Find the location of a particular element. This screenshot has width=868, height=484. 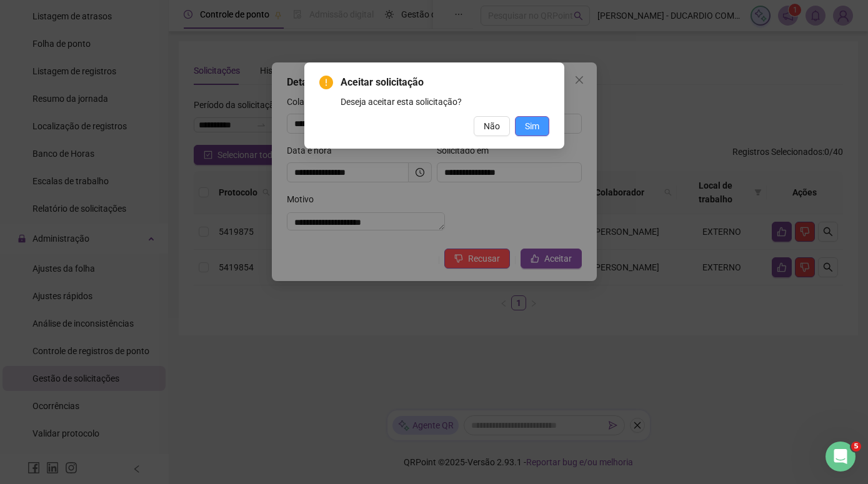

span: Não is located at coordinates (492, 126).